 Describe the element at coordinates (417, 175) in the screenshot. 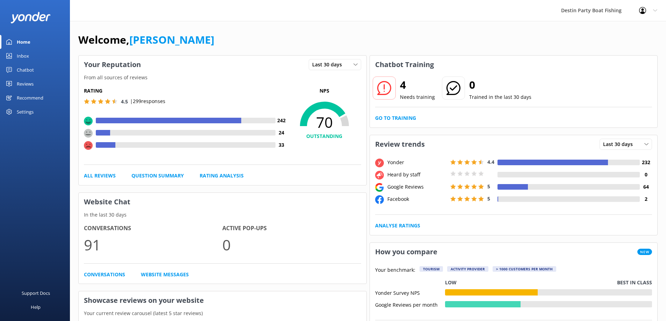

I see `div: Heard by staff` at that location.